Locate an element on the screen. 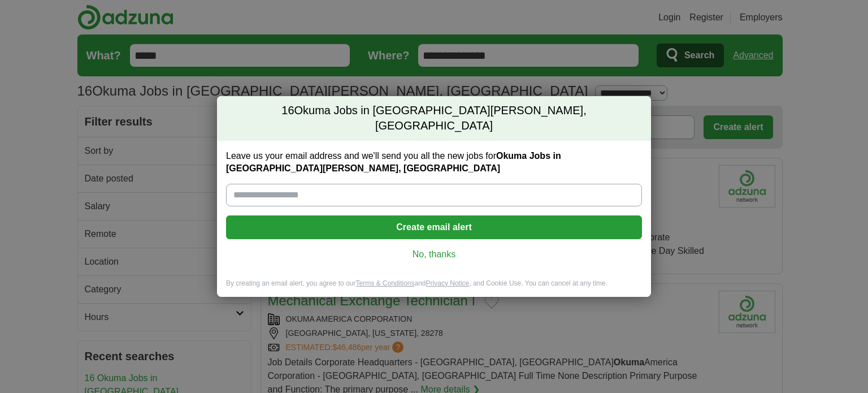  label: Leave us your email address and we'll send you all the new jobs for is located at coordinates (434, 162).